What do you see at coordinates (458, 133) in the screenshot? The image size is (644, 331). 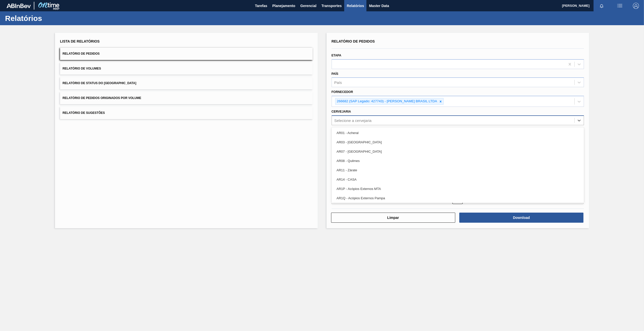 I see `div: AR01 - Acheral` at bounding box center [458, 133].